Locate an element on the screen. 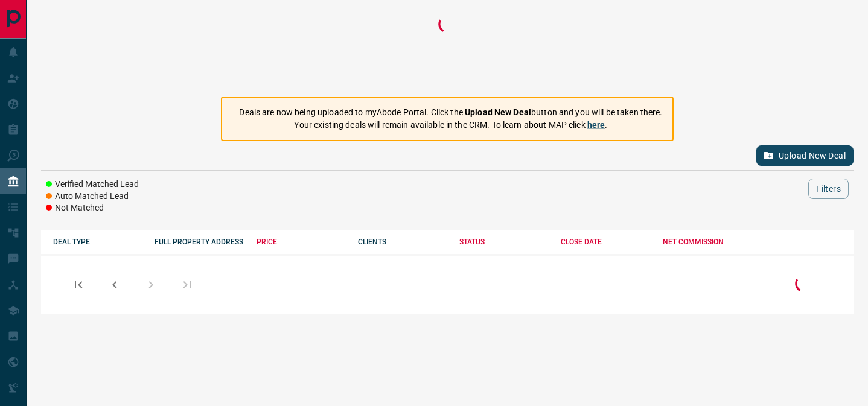  a: here is located at coordinates (597, 125).